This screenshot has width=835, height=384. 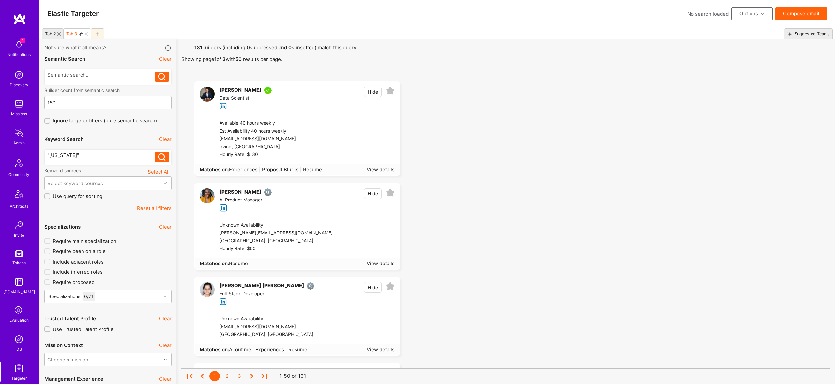 What do you see at coordinates (81, 34) in the screenshot?
I see `i: icon Copy` at bounding box center [81, 34].